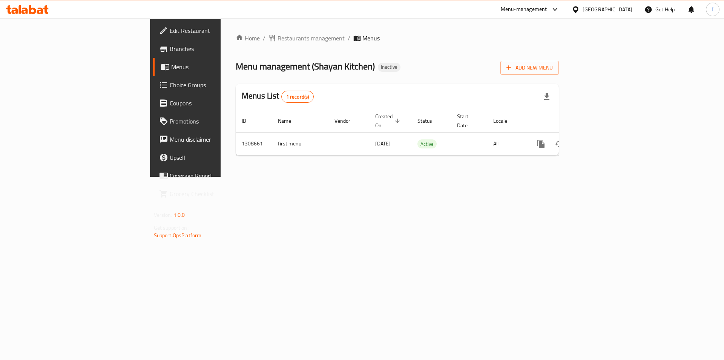 The image size is (724, 360). Describe the element at coordinates (300, 143) in the screenshot. I see `td: first menu` at that location.